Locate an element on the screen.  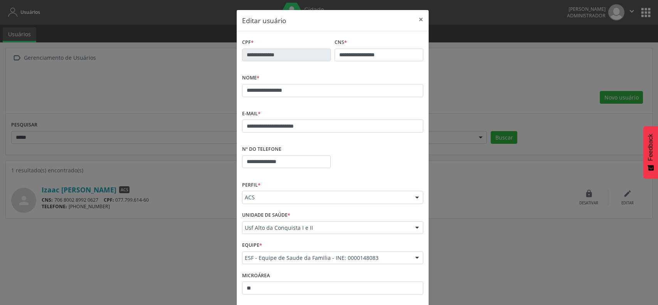
label: Unidade de saúde is located at coordinates (266, 215).